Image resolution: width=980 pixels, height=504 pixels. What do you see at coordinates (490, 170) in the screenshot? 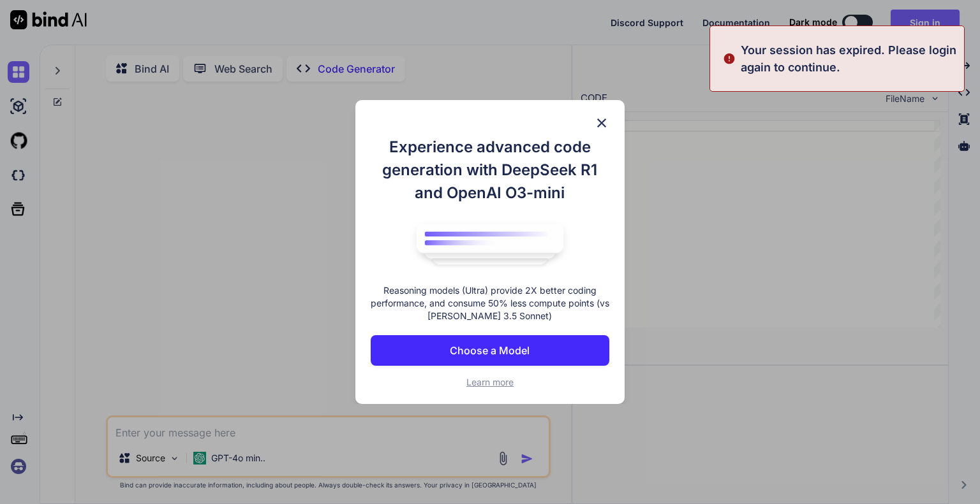
I see `h1: Experience advanced code generation with DeepSeek R1 and OpenAI O3-mini` at bounding box center [490, 170].